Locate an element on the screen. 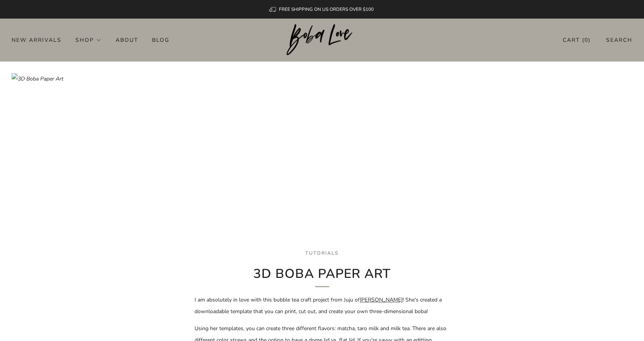  span: FREE SHIPPING ON US ORDERS OVER $100 is located at coordinates (326, 9).